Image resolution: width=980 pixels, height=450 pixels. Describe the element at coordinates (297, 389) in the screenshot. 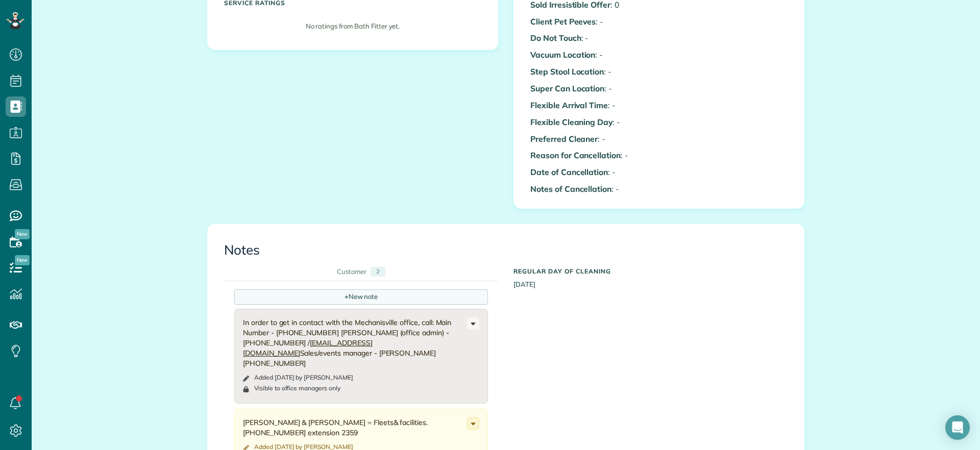

I see `div: Visible to office managers only` at that location.